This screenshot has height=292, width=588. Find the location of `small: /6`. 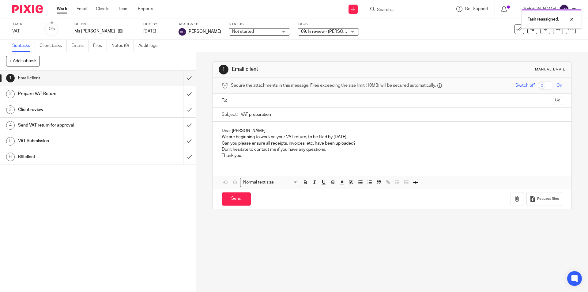

small: /6 is located at coordinates (53, 29).